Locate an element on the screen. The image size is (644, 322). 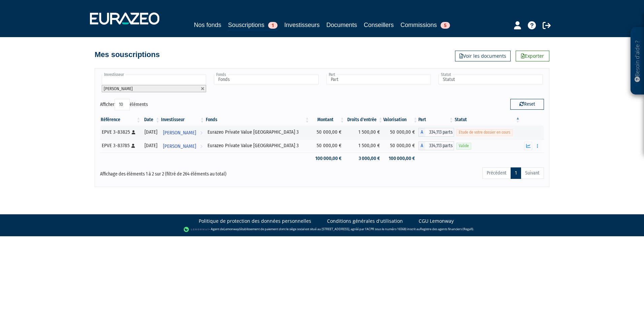
select: Afficheréléments is located at coordinates (122, 105).